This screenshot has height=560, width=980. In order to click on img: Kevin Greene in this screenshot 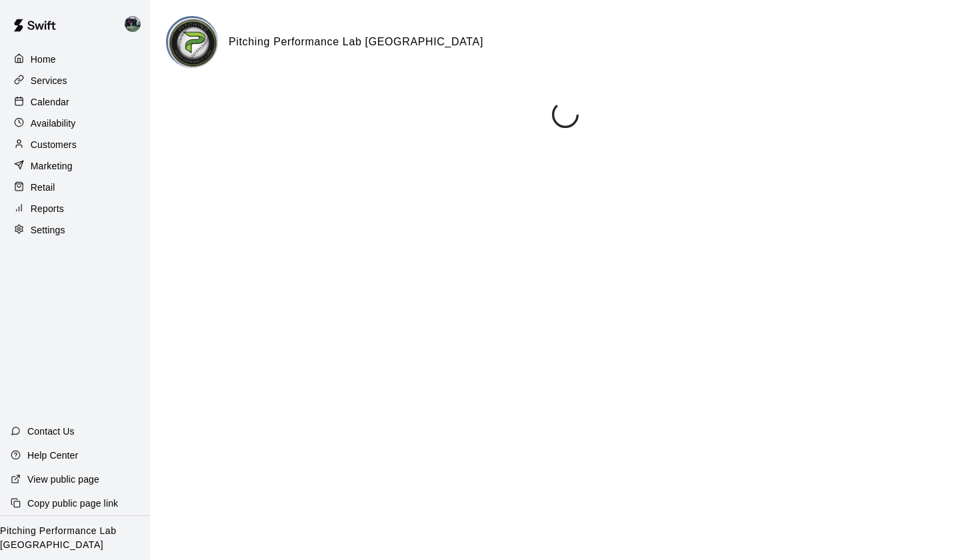, I will do `click(132, 24)`.